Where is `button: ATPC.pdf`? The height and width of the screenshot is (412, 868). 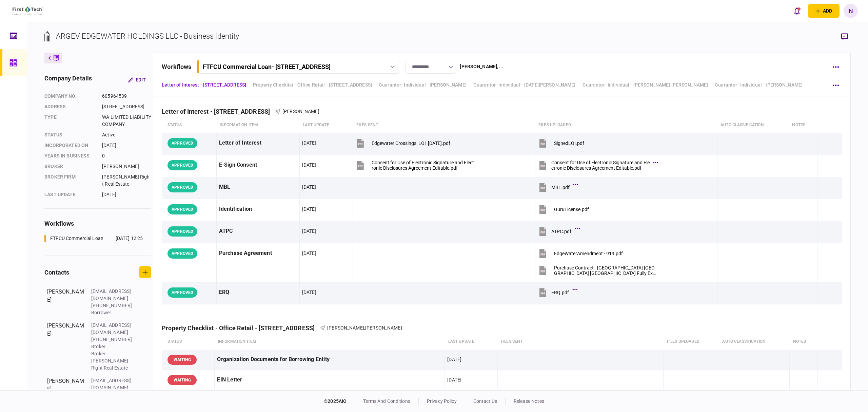 button: ATPC.pdf is located at coordinates (558, 231).